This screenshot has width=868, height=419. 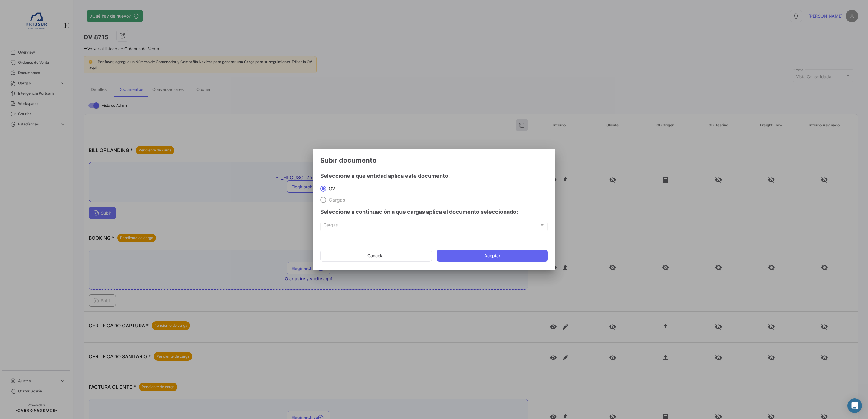 I want to click on h4: Seleccione a que entidad aplica este documento., so click(x=434, y=176).